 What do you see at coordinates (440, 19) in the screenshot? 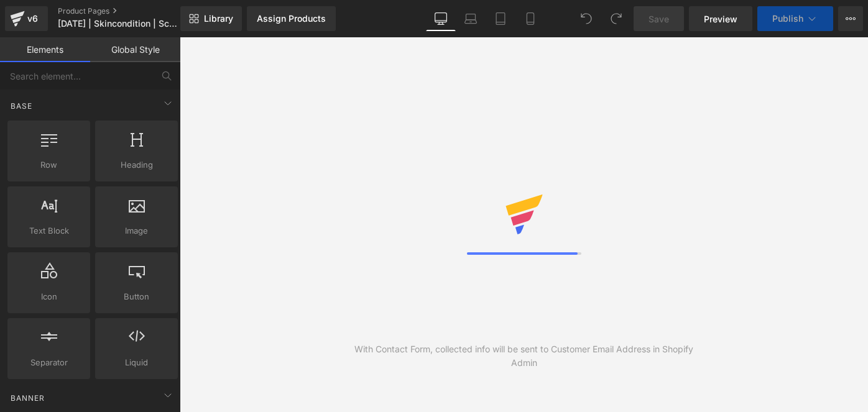
I see `a: Desktop` at bounding box center [440, 19].